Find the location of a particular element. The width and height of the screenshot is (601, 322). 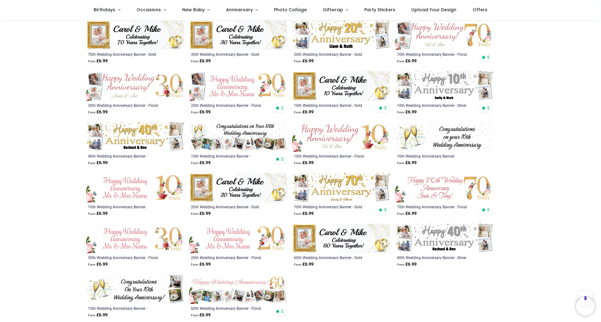

img: Personalised 10th Wedding Anniversary Banner - Champagne Design - 2 Photo Upload is located at coordinates (135, 289).